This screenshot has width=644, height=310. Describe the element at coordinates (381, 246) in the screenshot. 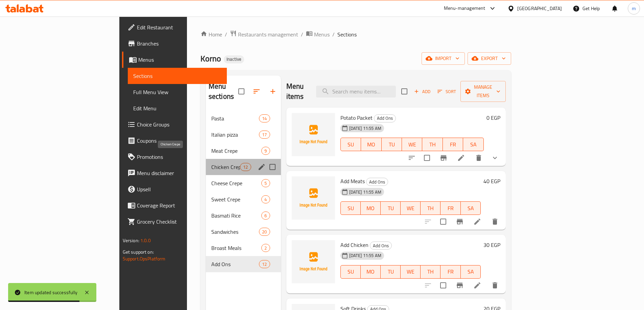

I see `div: Add Ons` at that location.